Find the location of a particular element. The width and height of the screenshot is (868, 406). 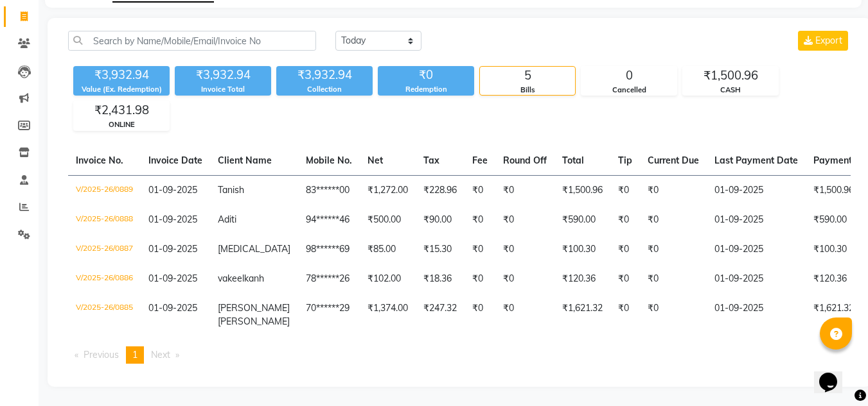

span: Total is located at coordinates (573, 160).